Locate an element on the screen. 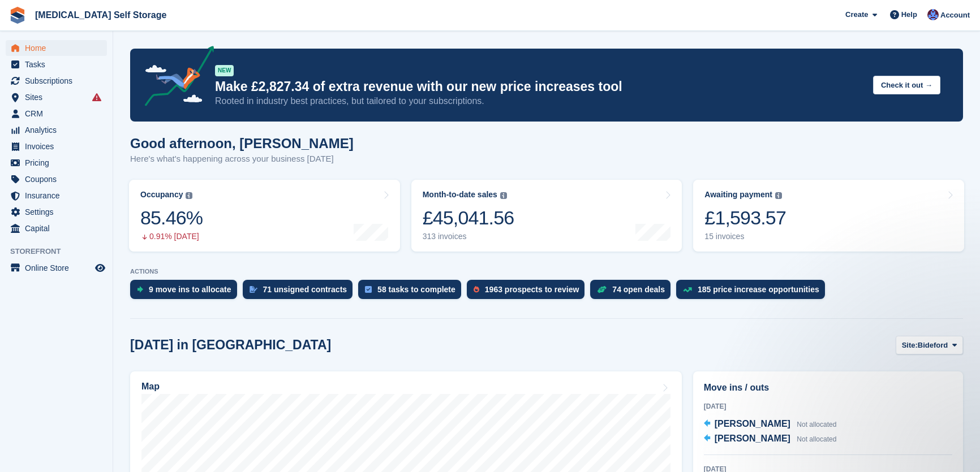 The height and width of the screenshot is (472, 980). button: Site: Bideford is located at coordinates (929, 345).